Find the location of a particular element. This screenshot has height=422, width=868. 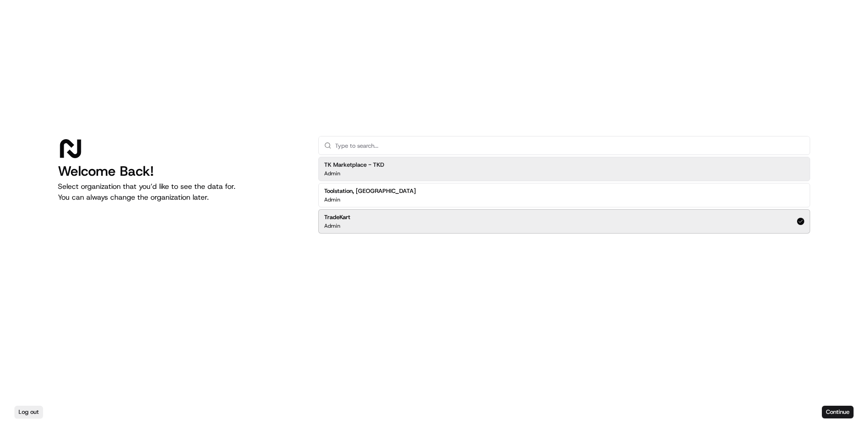

h2: TradeKart is located at coordinates (337, 218).